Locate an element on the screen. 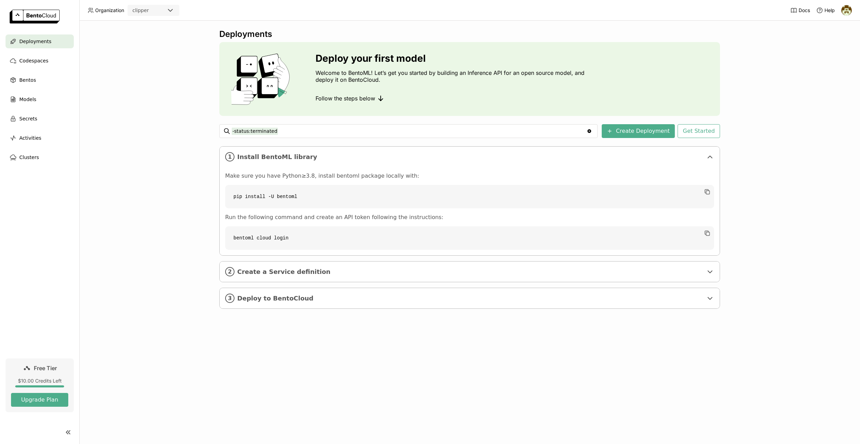 The height and width of the screenshot is (444, 860). a: Free Tier$10.00 Credits LeftUpgrade Plan is located at coordinates (40, 385).